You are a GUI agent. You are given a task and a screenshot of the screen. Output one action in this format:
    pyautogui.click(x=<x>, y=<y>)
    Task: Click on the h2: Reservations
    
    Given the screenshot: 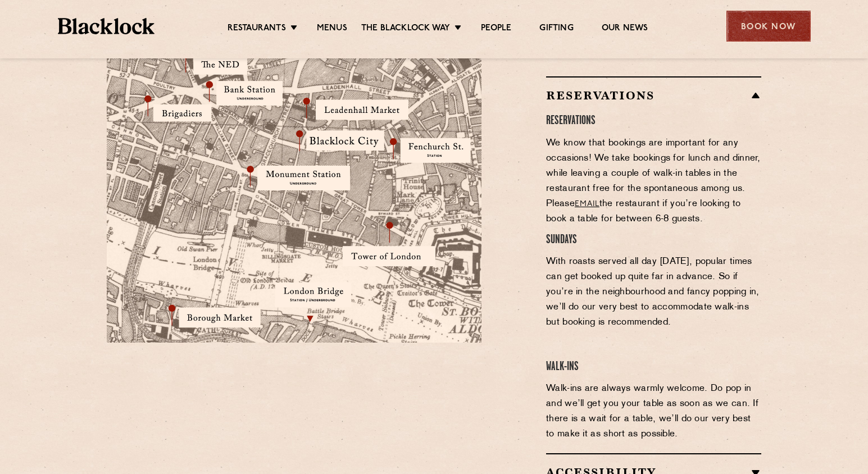 What is the action you would take?
    pyautogui.click(x=653, y=95)
    